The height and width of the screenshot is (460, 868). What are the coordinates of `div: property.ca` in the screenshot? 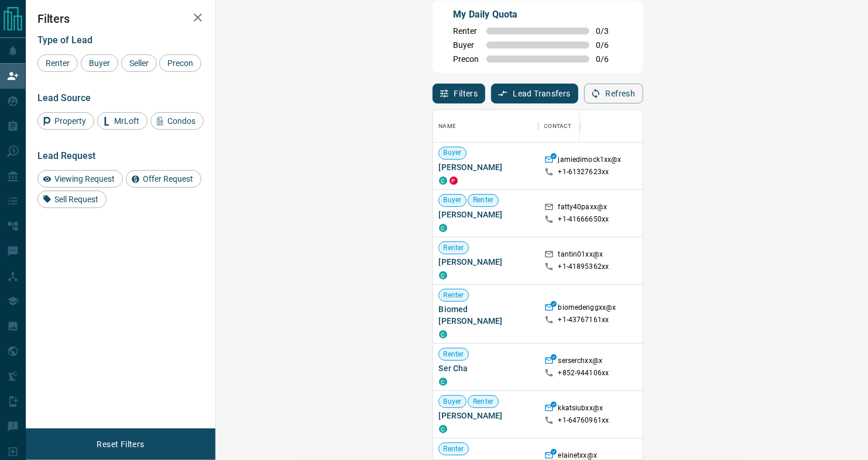 It's located at (453, 180).